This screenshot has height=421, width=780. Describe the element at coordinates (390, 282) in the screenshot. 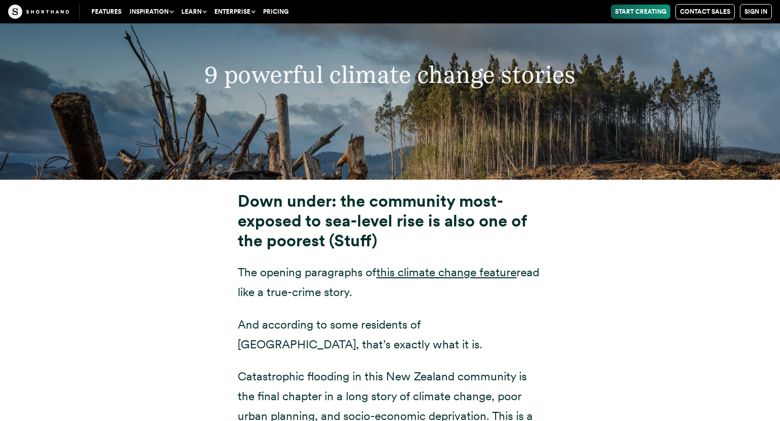

I see `p: The opening paragraphs of read like a true-crime story.` at that location.